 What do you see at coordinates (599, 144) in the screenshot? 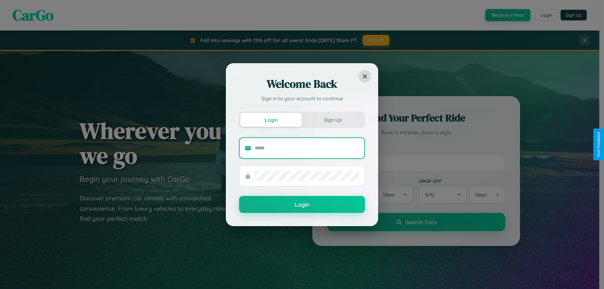
I see `div: Give Feedback` at bounding box center [599, 144].